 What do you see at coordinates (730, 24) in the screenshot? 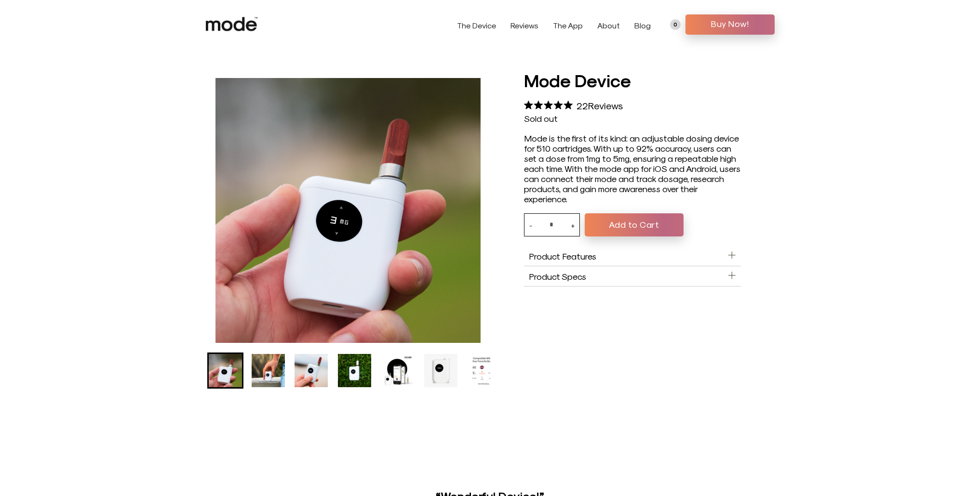
I see `span: Buy Now!` at bounding box center [730, 24].